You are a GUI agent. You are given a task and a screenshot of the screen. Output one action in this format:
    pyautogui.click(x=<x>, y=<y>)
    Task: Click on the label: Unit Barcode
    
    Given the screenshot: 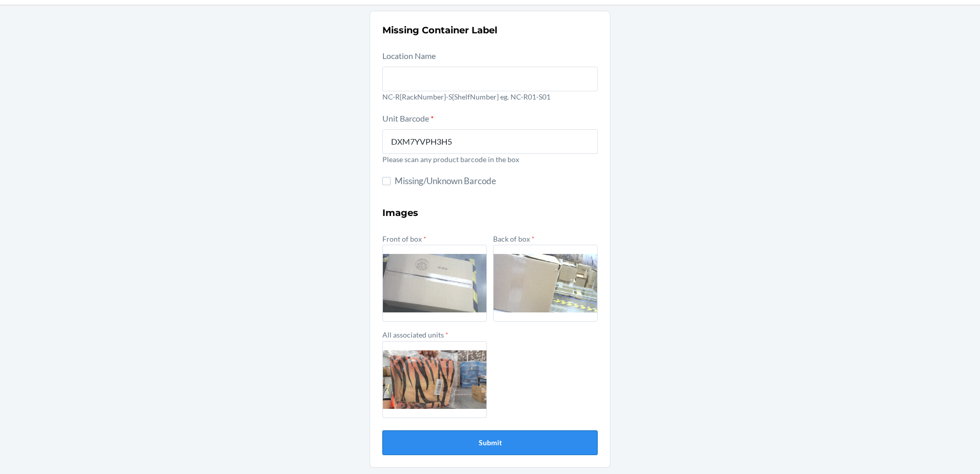 What is the action you would take?
    pyautogui.click(x=408, y=118)
    